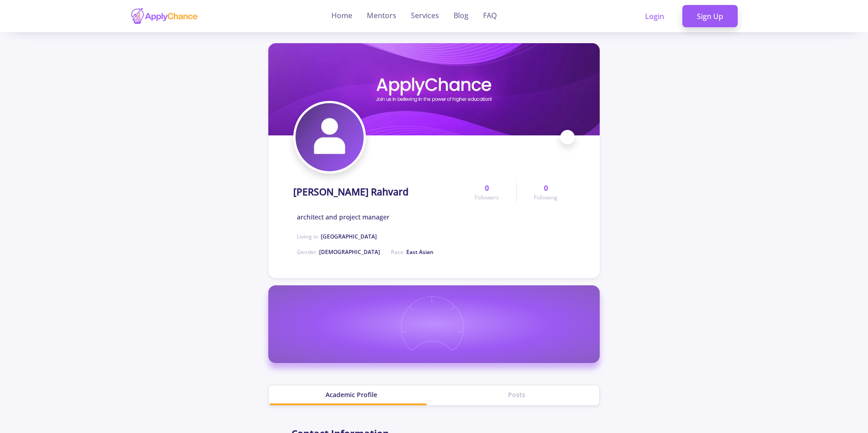  I want to click on span: Following, so click(545, 197).